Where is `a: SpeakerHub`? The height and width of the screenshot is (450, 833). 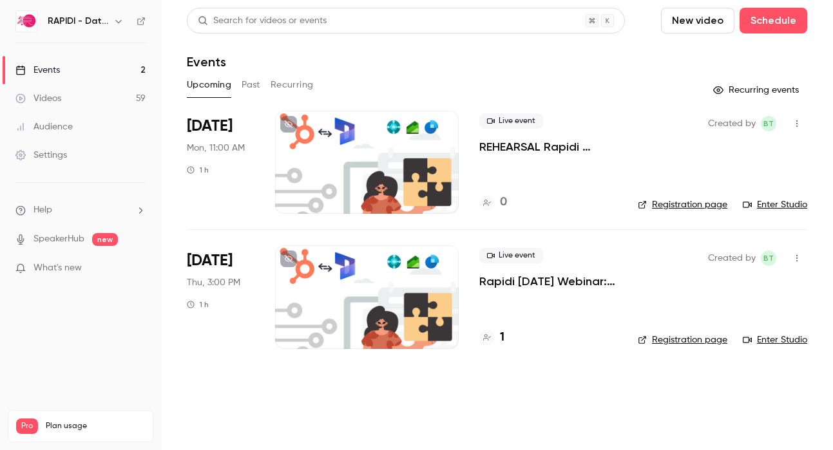 a: SpeakerHub is located at coordinates (59, 239).